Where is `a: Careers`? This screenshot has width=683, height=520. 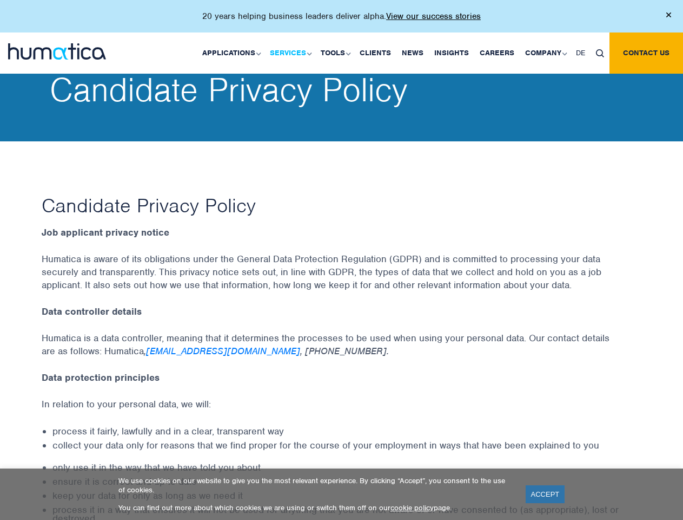 a: Careers is located at coordinates (497, 53).